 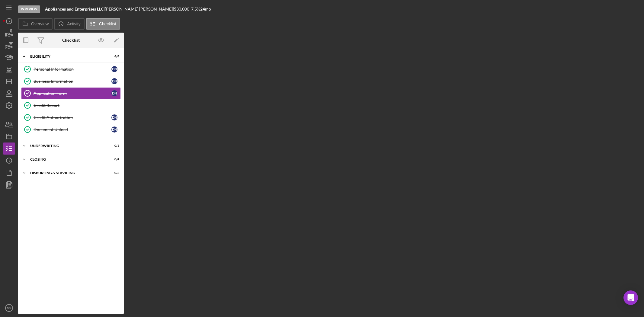 What do you see at coordinates (9, 308) in the screenshot?
I see `button: BM` at bounding box center [9, 308].